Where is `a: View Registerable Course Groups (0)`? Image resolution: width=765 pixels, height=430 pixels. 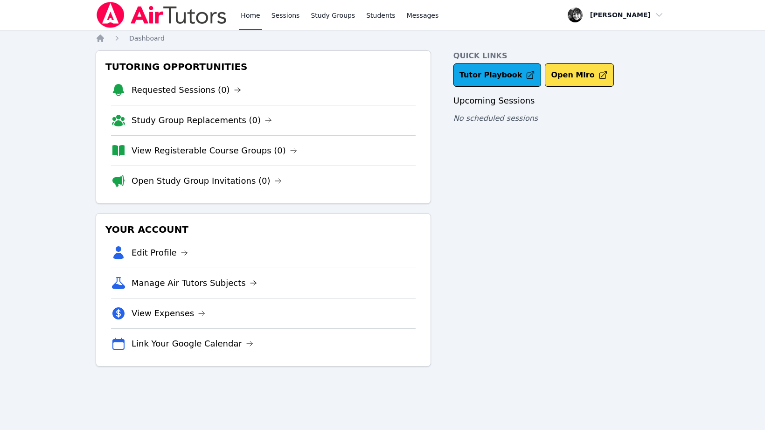
a: View Registerable Course Groups (0) is located at coordinates (214, 151).